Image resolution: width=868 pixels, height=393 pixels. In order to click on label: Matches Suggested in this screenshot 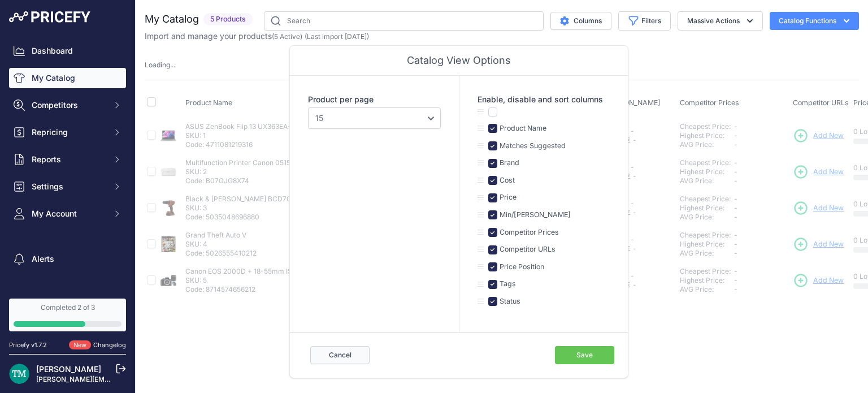, I will do `click(532, 146)`.